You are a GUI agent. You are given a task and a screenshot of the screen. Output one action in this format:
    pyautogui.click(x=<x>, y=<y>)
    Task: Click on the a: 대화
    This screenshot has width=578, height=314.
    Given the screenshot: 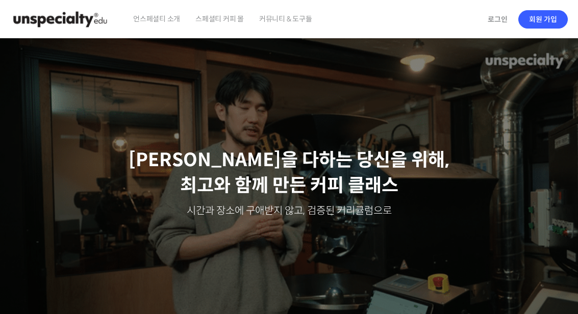 What is the action you would take?
    pyautogui.click(x=100, y=243)
    